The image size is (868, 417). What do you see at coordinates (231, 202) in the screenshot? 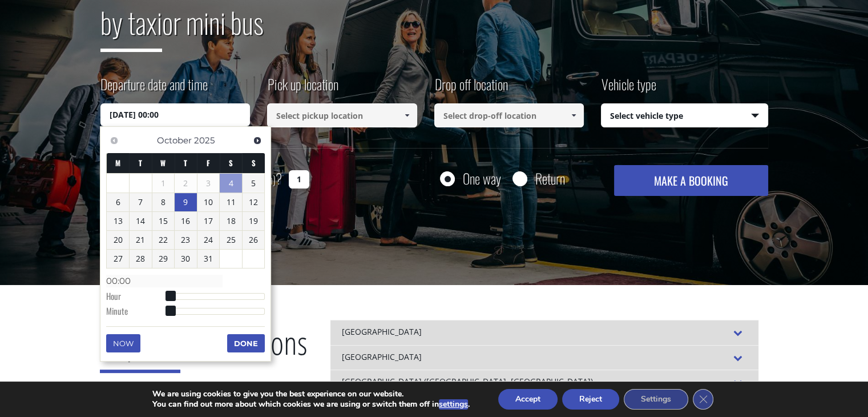
I see `a: 11` at bounding box center [231, 202].